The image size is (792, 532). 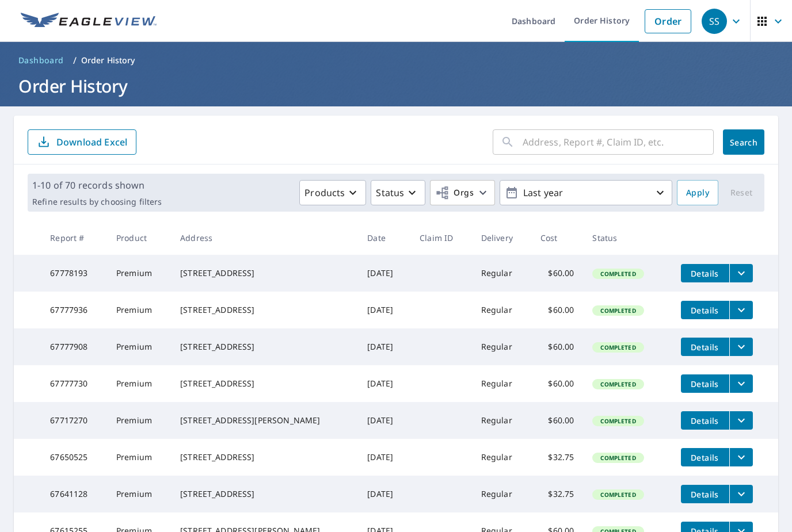 What do you see at coordinates (557, 237) in the screenshot?
I see `th: Cost` at bounding box center [557, 237].